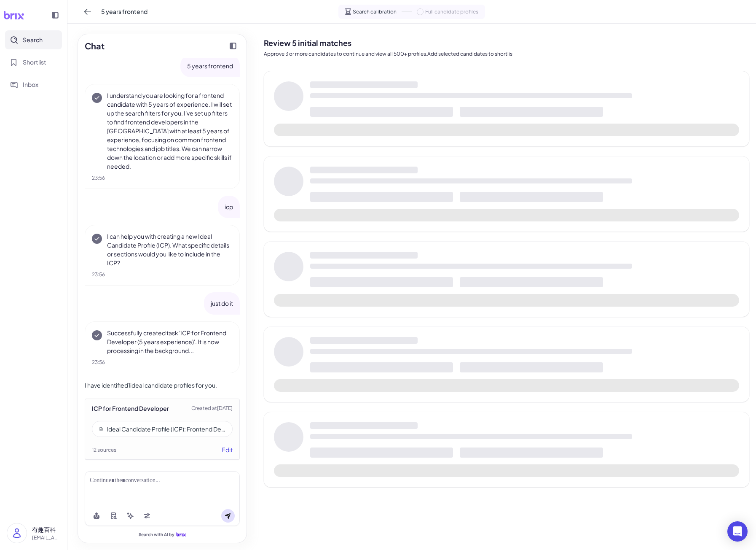  I want to click on span: Search, so click(32, 40).